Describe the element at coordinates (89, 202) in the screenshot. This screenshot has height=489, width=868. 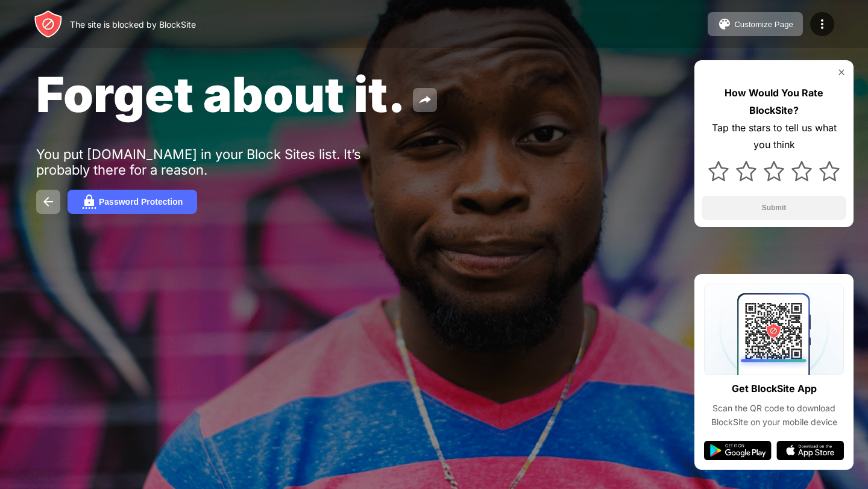
I see `img: password.svg` at that location.